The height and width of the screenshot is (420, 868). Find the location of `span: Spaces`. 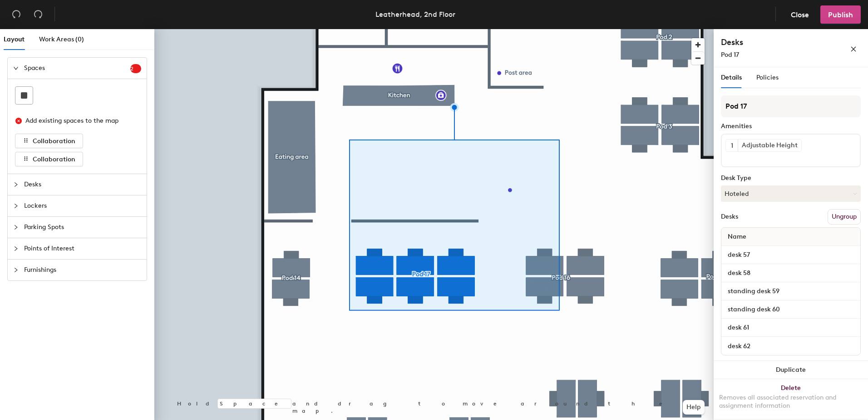

span: Spaces is located at coordinates (78, 68).